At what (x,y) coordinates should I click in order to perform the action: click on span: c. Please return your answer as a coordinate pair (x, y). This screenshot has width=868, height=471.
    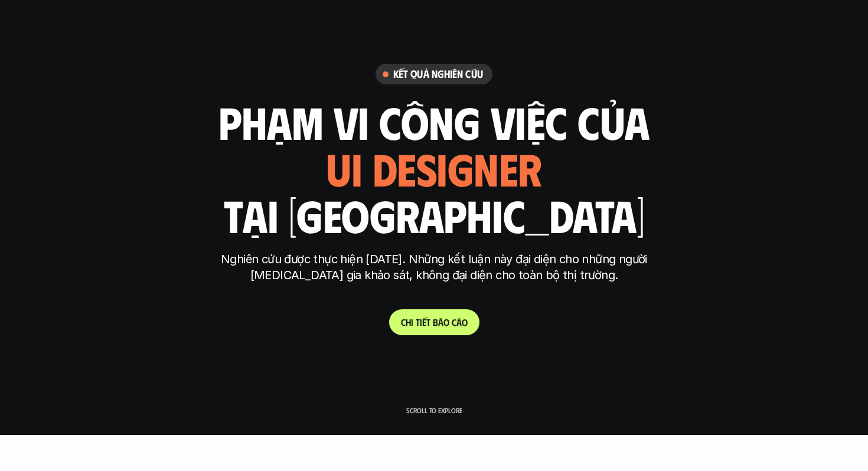
    Looking at the image, I should click on (454, 322).